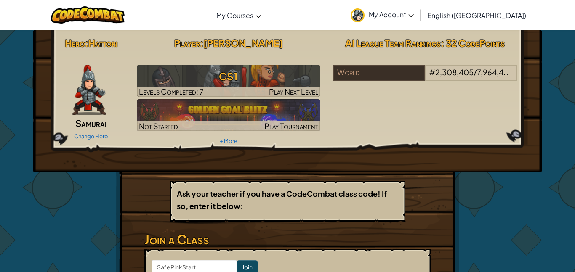 The image size is (575, 272). What do you see at coordinates (187, 43) in the screenshot?
I see `span: Player` at bounding box center [187, 43].